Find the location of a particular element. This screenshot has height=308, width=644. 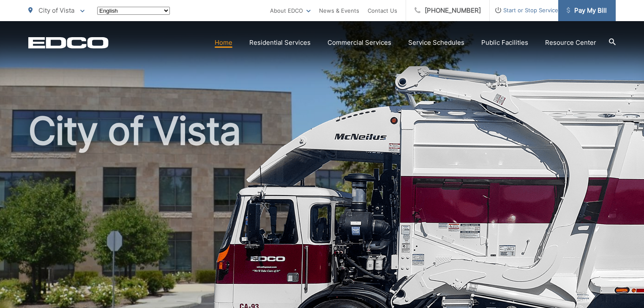

span: Pay My Bill is located at coordinates (586, 10).